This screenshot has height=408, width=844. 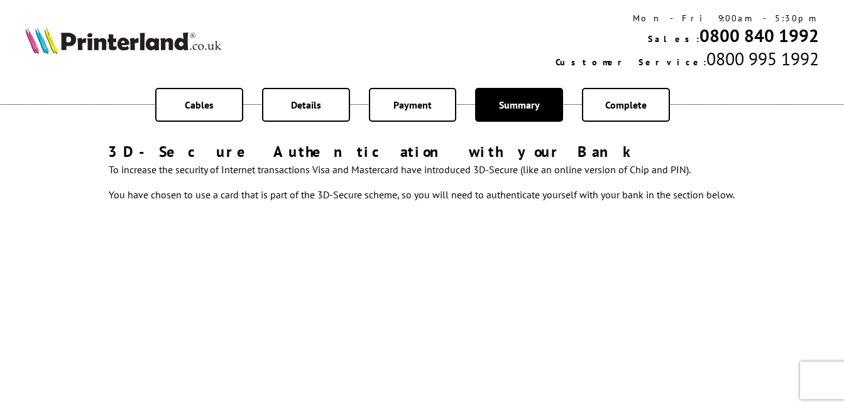 What do you see at coordinates (626, 105) in the screenshot?
I see `span: Complete` at bounding box center [626, 105].